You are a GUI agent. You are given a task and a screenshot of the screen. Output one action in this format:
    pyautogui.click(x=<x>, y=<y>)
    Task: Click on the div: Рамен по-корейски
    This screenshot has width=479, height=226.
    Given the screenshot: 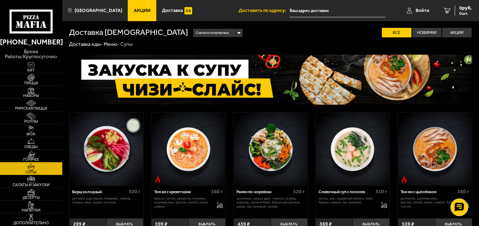 What is the action you would take?
    pyautogui.click(x=264, y=192)
    